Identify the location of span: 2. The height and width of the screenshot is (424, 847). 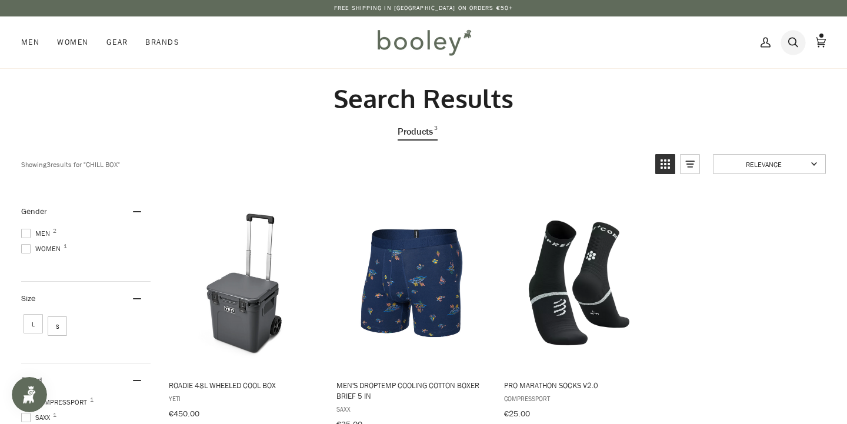
(55, 231).